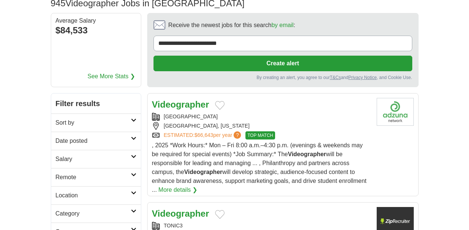 The image size is (469, 230). I want to click on a: T&Cs, so click(335, 77).